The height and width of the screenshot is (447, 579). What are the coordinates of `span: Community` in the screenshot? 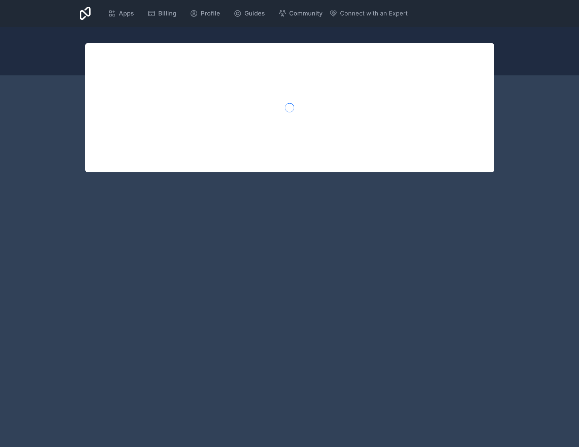 It's located at (306, 13).